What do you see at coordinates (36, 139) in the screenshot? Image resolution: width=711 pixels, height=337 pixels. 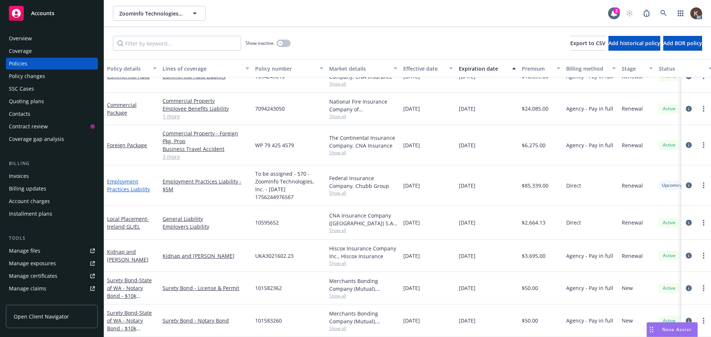 I see `div: Coverage gap analysis` at bounding box center [36, 139].